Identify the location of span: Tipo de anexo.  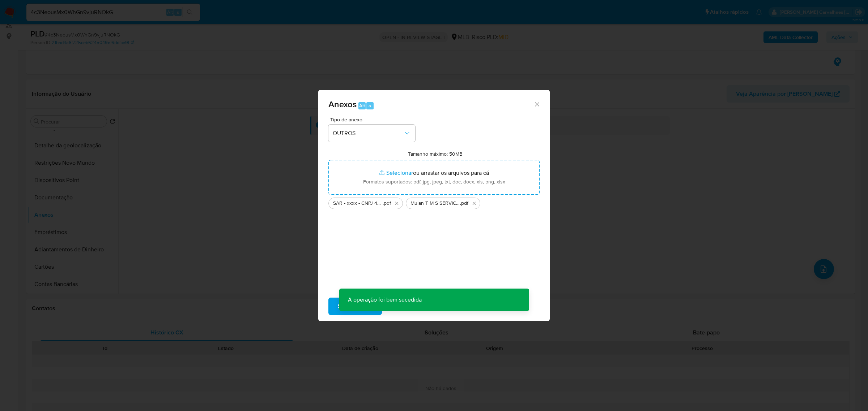
(373, 120).